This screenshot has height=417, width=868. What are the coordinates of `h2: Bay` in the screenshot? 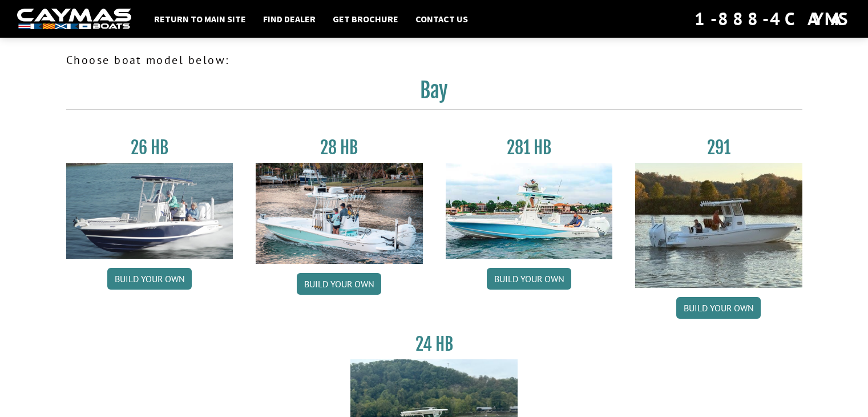 It's located at (434, 94).